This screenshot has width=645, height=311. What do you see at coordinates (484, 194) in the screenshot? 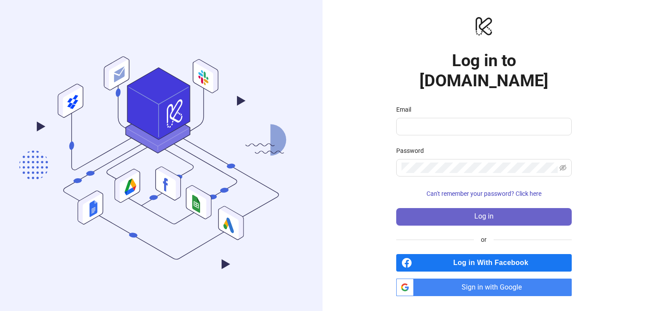
I see `a: Can't remember your password? Click here` at bounding box center [484, 194].